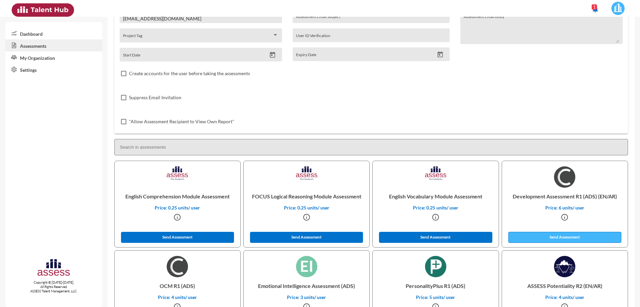 The image size is (640, 307). What do you see at coordinates (596, 9) in the screenshot?
I see `mat-icon: notifications` at bounding box center [596, 9].